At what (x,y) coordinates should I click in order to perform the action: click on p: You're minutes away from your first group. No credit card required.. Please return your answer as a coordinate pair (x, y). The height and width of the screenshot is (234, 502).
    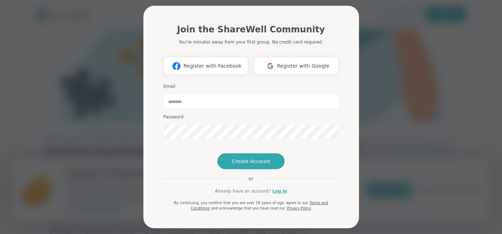
    Looking at the image, I should click on (251, 42).